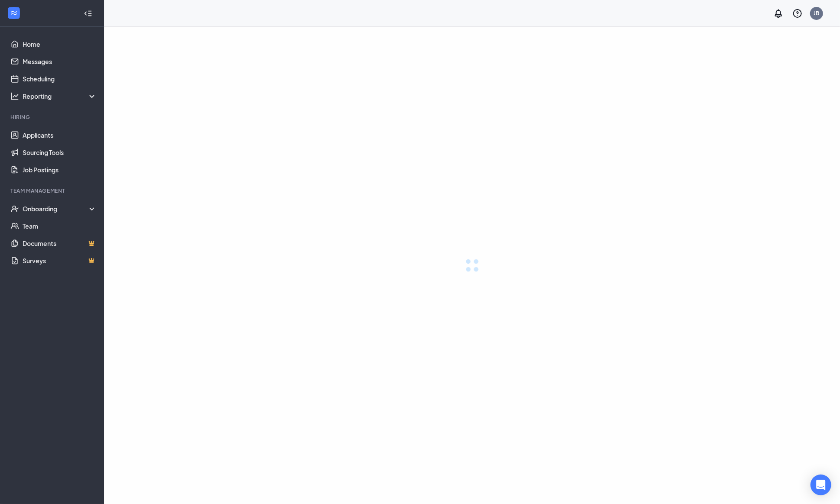  Describe the element at coordinates (59, 261) in the screenshot. I see `a: SurveysCrown` at that location.